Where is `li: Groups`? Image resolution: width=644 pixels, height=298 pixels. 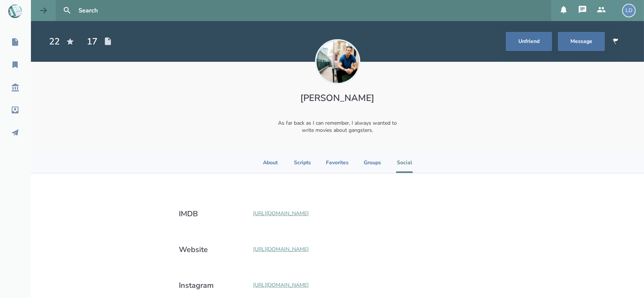 li: Groups is located at coordinates (372, 163).